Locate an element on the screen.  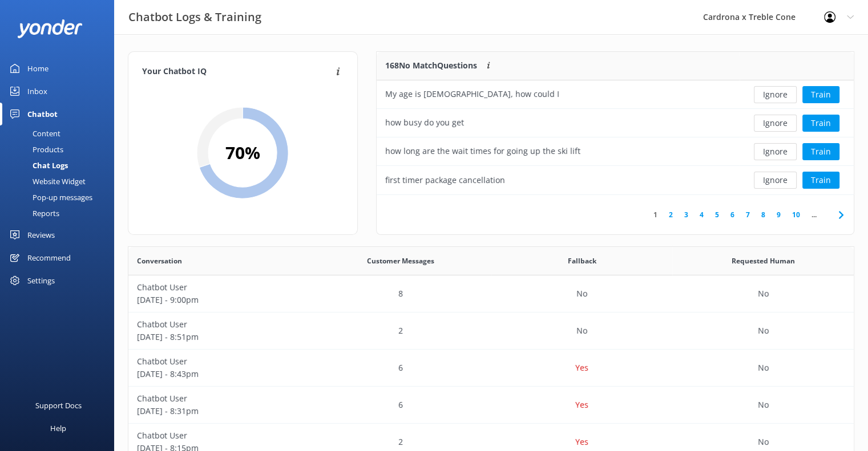
span: Conversation is located at coordinates (160, 261).